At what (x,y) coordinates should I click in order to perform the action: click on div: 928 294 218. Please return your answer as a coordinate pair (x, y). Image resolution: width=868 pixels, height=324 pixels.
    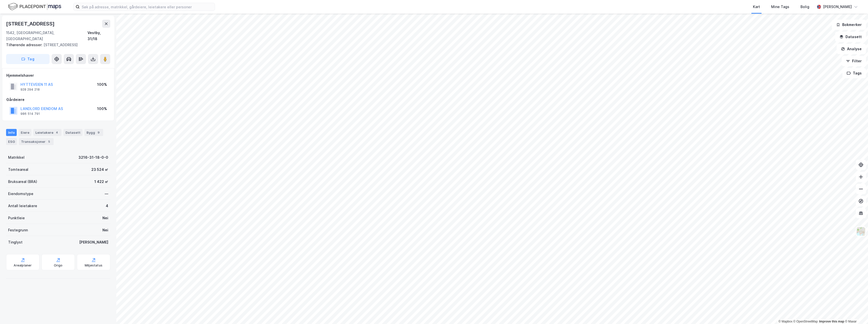
    Looking at the image, I should click on (30, 90).